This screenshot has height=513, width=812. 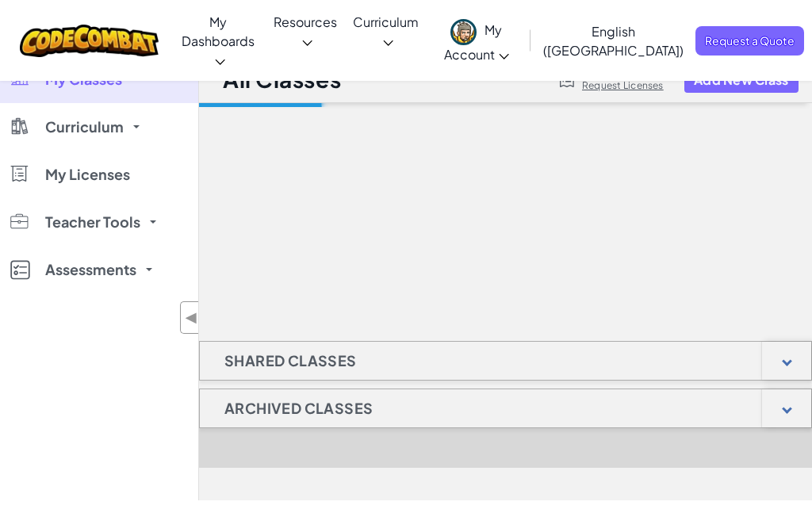 What do you see at coordinates (299, 408) in the screenshot?
I see `h1: Archived Classes` at bounding box center [299, 408].